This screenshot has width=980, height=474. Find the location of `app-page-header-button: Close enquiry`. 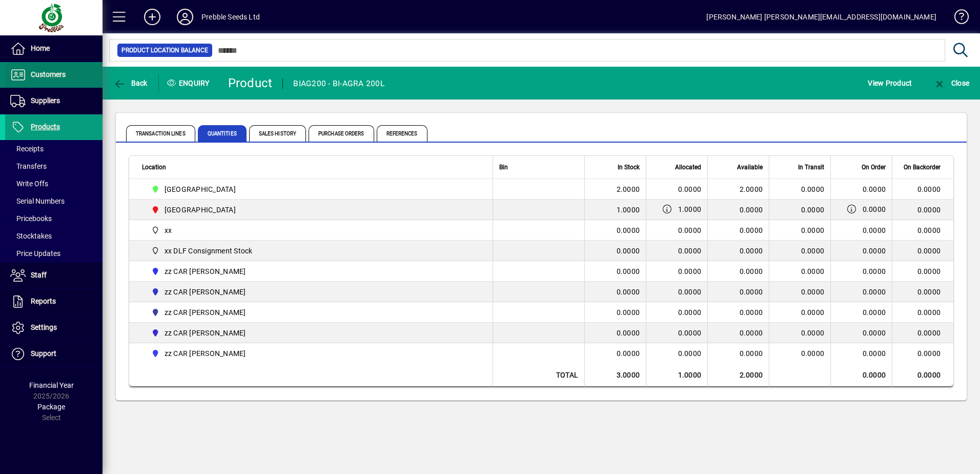

app-page-header-button: Close enquiry is located at coordinates (951, 83).